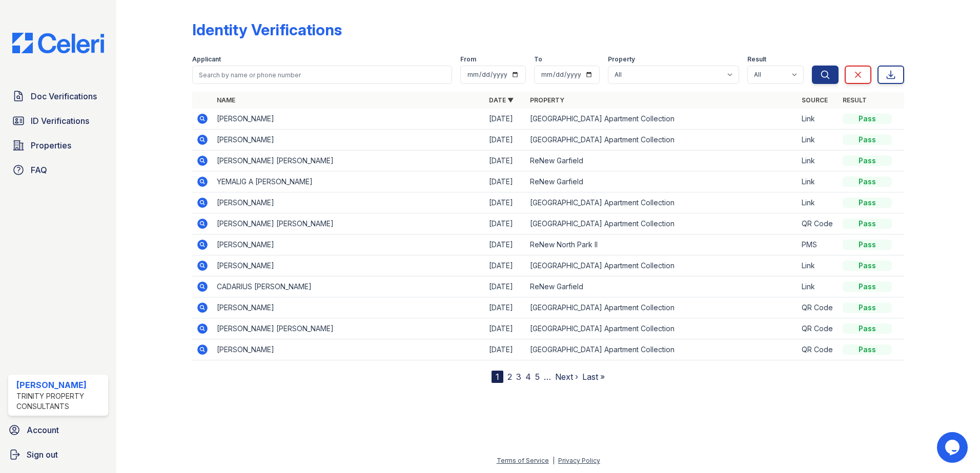 This screenshot has height=473, width=980. Describe the element at coordinates (468, 59) in the screenshot. I see `label: From` at that location.